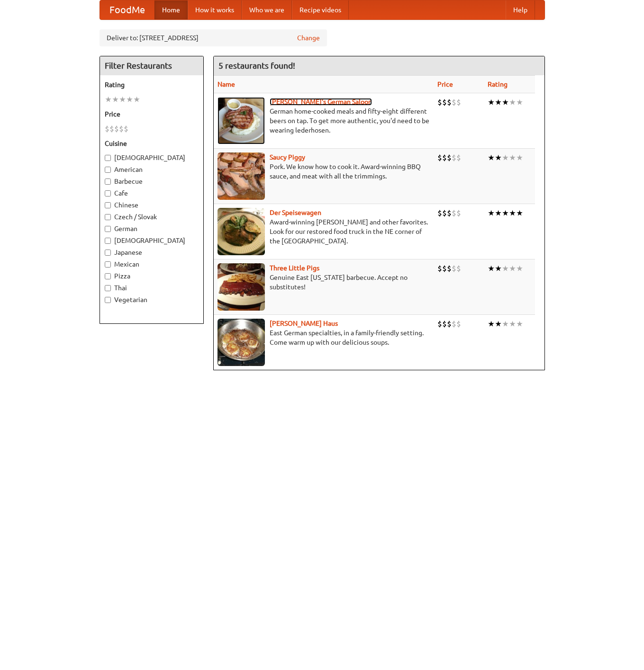 The height and width of the screenshot is (670, 644). I want to click on label: Mexican, so click(151, 264).